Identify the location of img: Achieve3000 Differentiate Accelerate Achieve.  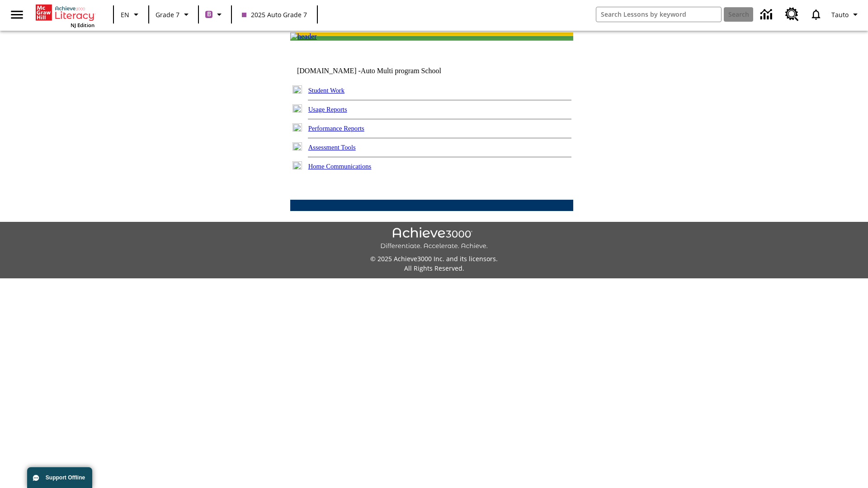
(434, 238).